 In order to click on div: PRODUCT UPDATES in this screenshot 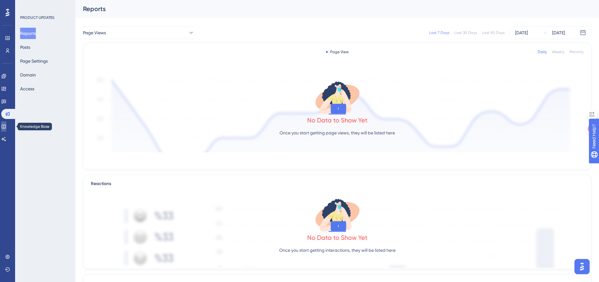, I will do `click(37, 18)`.